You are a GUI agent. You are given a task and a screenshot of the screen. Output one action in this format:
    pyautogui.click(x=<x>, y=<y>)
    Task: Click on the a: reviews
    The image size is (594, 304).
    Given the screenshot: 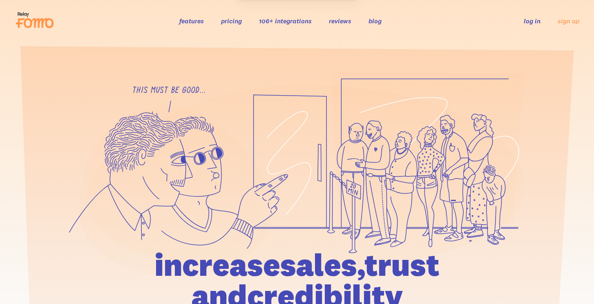 What is the action you would take?
    pyautogui.click(x=340, y=21)
    